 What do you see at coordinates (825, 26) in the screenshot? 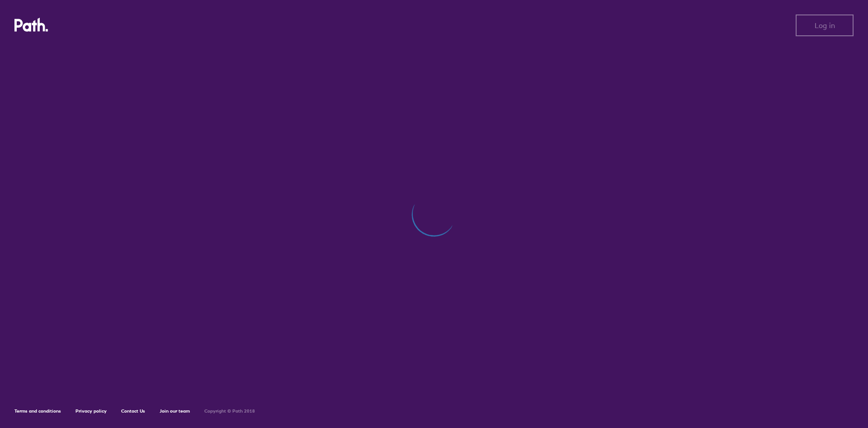
I see `span: Log in` at bounding box center [825, 26].